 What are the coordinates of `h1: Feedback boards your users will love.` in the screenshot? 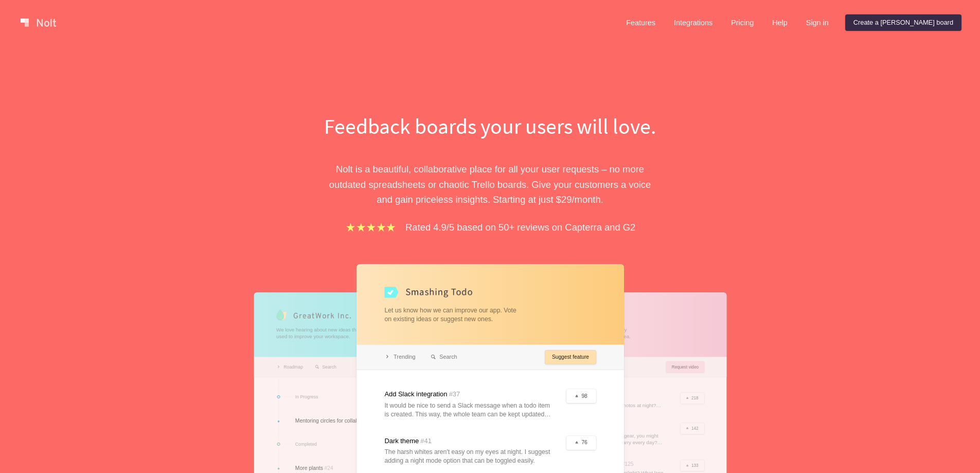 It's located at (490, 126).